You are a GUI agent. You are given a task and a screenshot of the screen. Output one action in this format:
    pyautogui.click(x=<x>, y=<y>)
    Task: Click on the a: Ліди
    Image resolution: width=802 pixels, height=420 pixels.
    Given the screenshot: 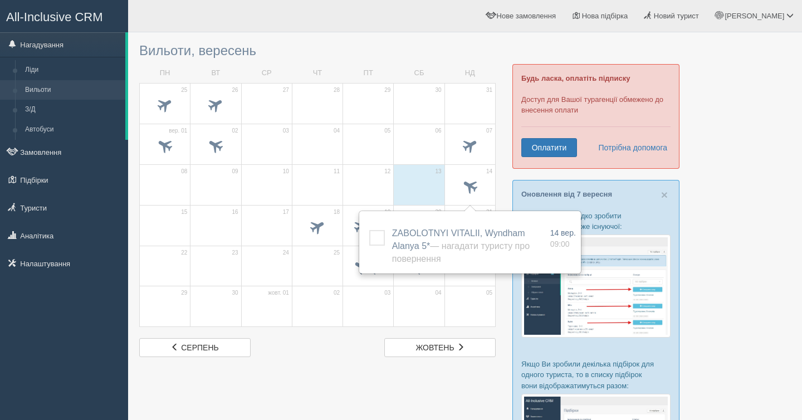 What is the action you would take?
    pyautogui.click(x=72, y=70)
    